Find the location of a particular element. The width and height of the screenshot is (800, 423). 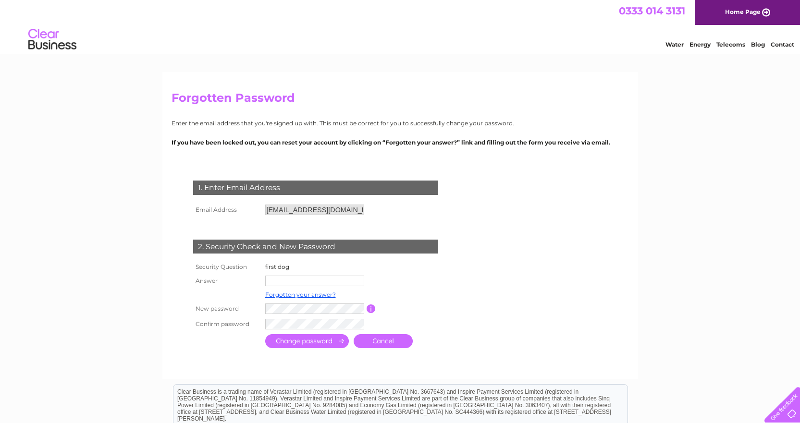

a: Water is located at coordinates (674, 44).